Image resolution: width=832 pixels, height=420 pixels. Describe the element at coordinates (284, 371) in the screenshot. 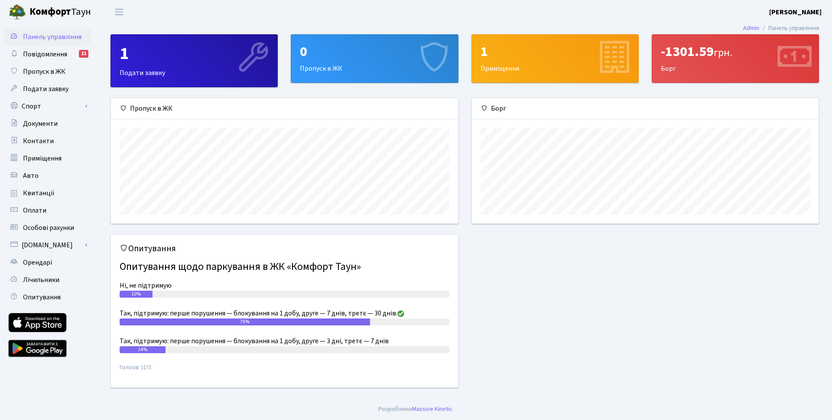

I see `small: Голосів: 1171` at that location.